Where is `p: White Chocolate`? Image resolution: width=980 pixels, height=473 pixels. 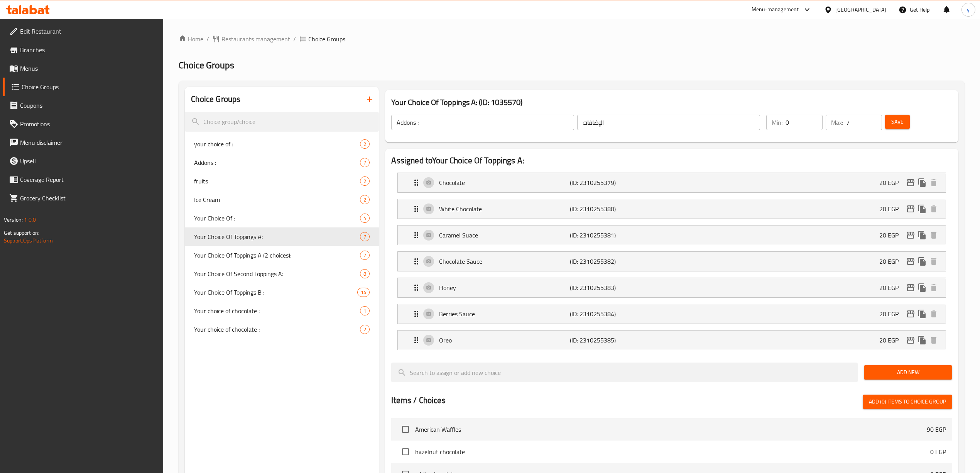
p: White Chocolate is located at coordinates (504, 209).